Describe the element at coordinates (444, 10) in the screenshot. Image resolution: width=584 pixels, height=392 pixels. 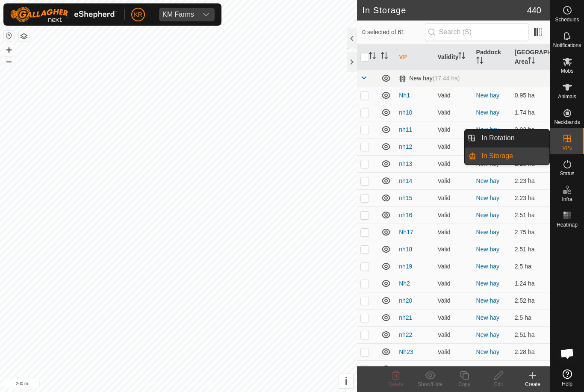
I see `h2: In Storage` at that location.